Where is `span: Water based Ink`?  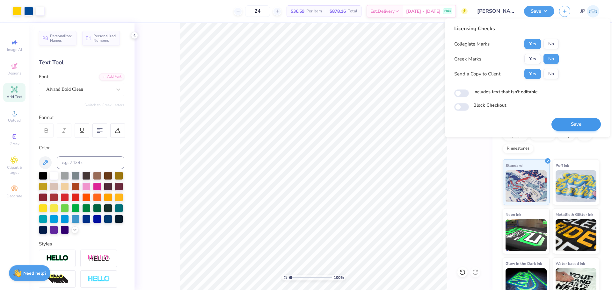 span: Water based Ink is located at coordinates (570, 264).